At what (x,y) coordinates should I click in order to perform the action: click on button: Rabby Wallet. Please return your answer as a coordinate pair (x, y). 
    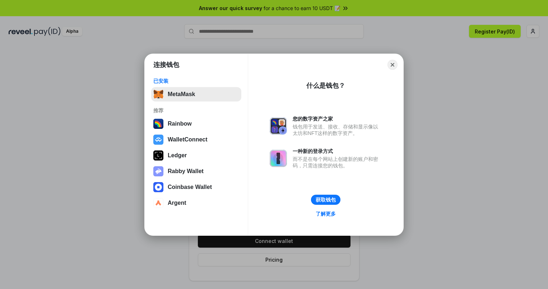
    Looking at the image, I should click on (196, 171).